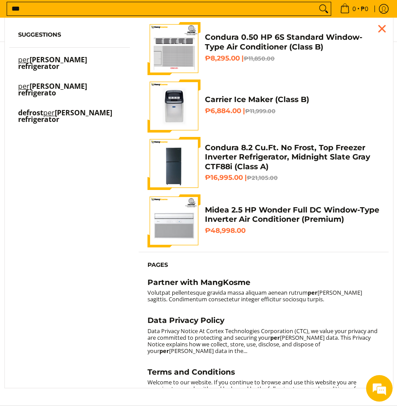 The image size is (397, 406). I want to click on span: We're online!, so click(87, 156).